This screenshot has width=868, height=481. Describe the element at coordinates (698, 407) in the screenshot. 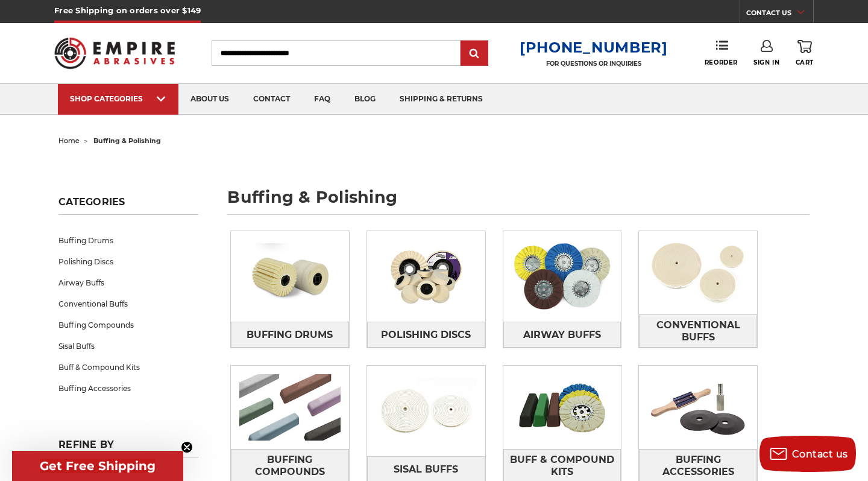

I see `img: Buffing Accessories` at that location.